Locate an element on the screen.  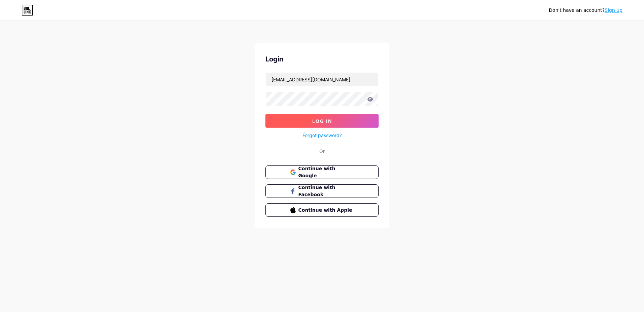
a: Sign up is located at coordinates (614, 10).